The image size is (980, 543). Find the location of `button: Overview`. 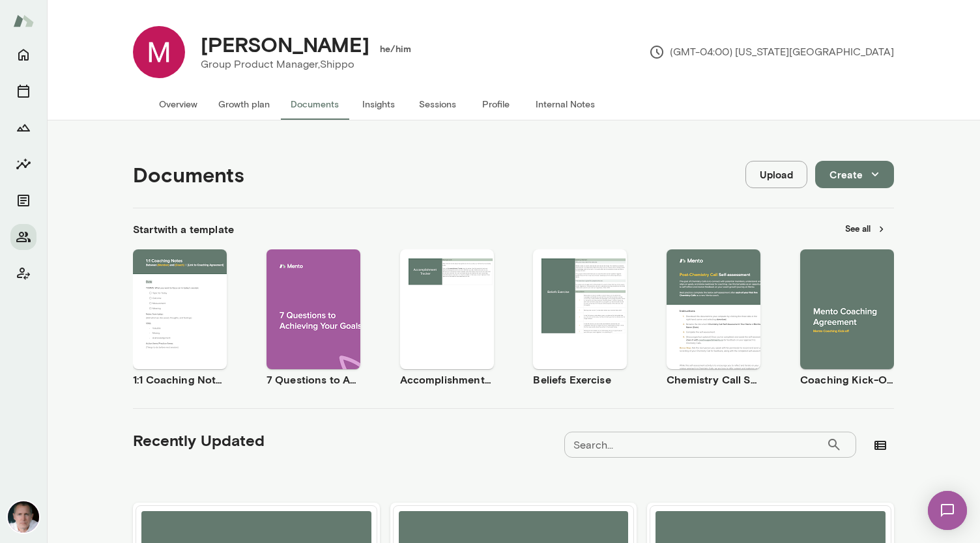

button: Overview is located at coordinates (178, 104).